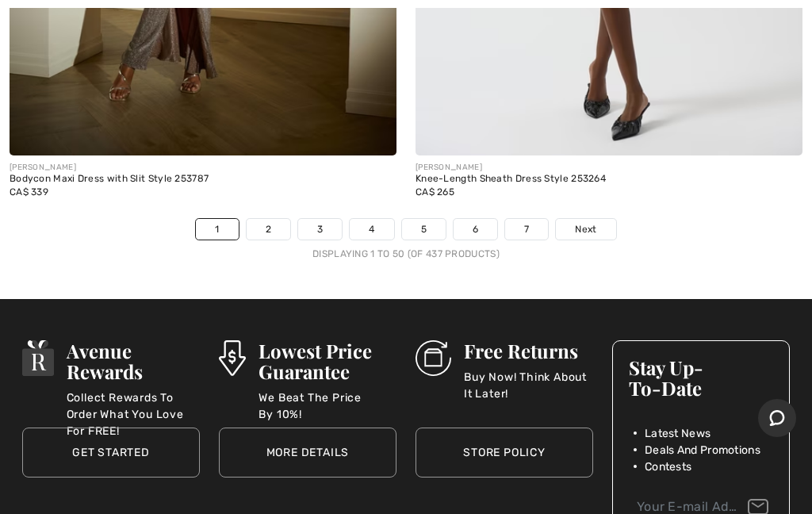 The height and width of the screenshot is (514, 812). I want to click on a: 3, so click(320, 229).